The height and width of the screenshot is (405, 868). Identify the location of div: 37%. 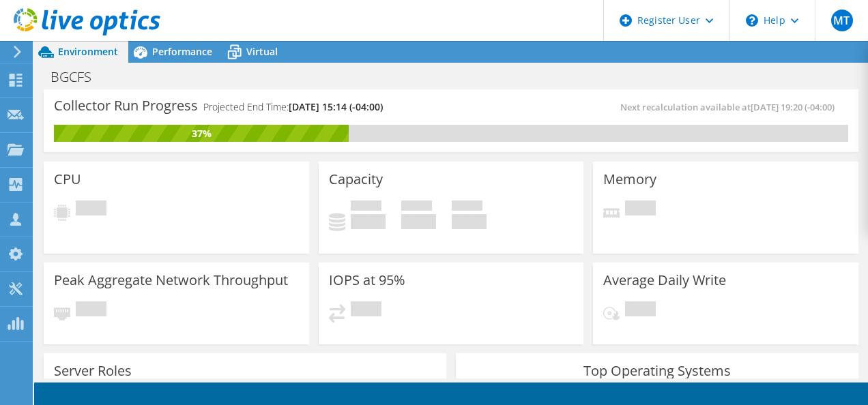
(201, 134).